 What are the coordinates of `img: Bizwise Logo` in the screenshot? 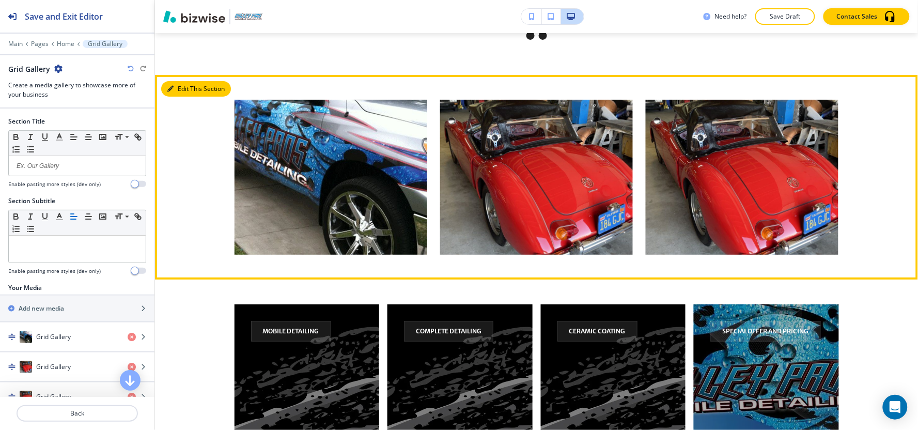 It's located at (194, 17).